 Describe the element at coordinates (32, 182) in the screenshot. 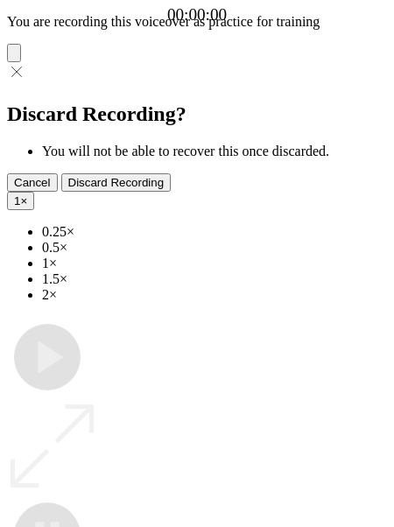

I see `button: Cancel` at that location.